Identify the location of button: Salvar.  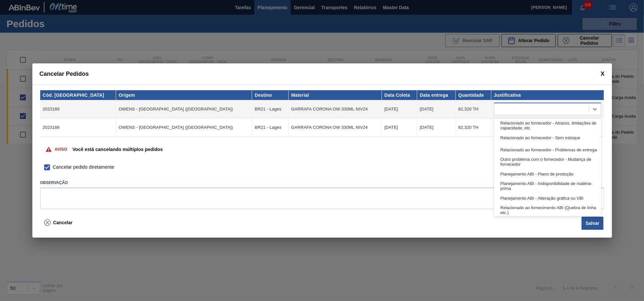
(592, 223).